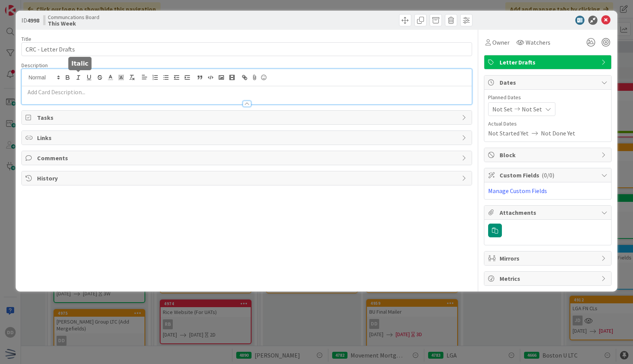 The width and height of the screenshot is (633, 364). What do you see at coordinates (501, 43) in the screenshot?
I see `span: Owner` at bounding box center [501, 43].